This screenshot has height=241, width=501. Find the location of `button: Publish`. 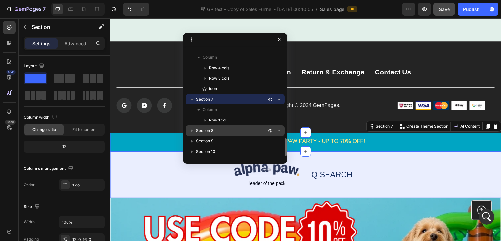

button: Publish is located at coordinates (471, 9).